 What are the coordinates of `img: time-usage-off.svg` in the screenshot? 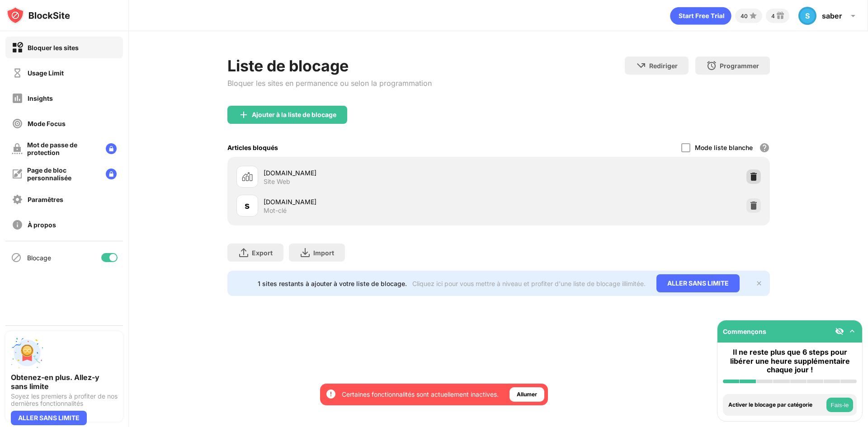 It's located at (17, 73).